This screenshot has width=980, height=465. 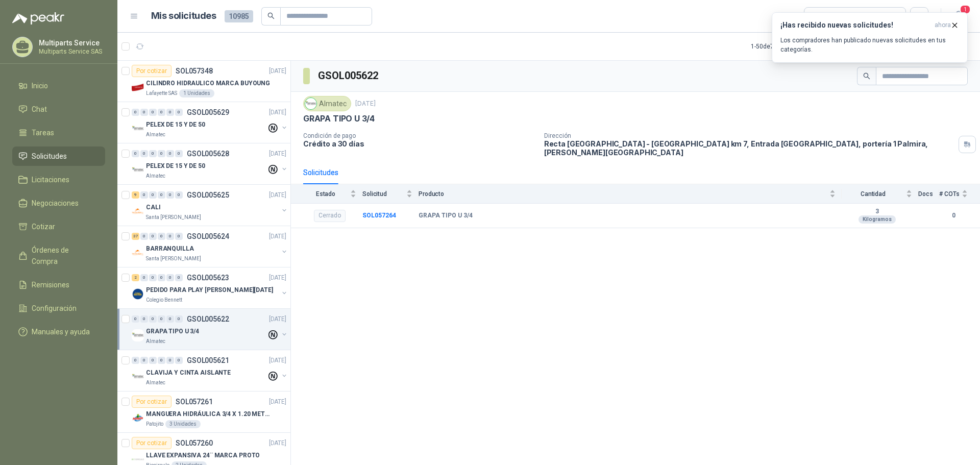 I want to click on span: Manuales y ayuda, so click(x=61, y=332).